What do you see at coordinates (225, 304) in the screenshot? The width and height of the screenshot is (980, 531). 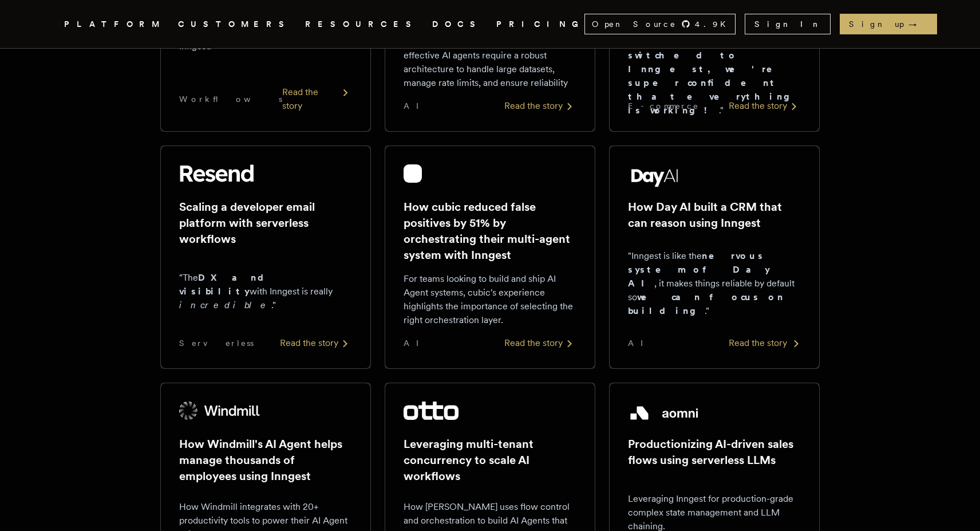 I see `em: incredible` at bounding box center [225, 304].